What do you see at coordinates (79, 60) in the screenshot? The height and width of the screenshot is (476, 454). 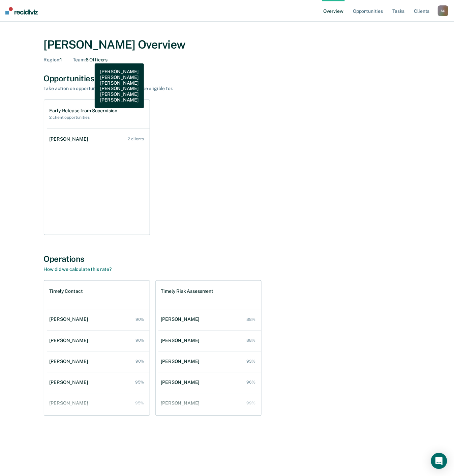 I see `span: Team :` at bounding box center [79, 60].